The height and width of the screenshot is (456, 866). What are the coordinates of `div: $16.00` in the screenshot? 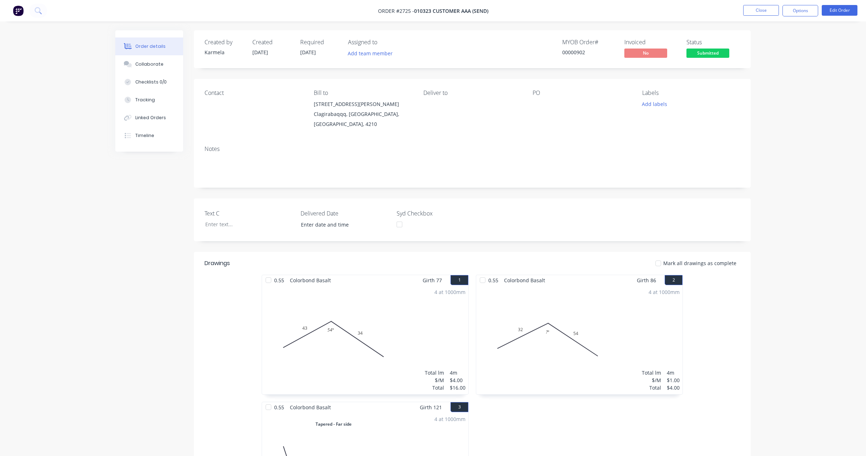 It's located at (458, 388).